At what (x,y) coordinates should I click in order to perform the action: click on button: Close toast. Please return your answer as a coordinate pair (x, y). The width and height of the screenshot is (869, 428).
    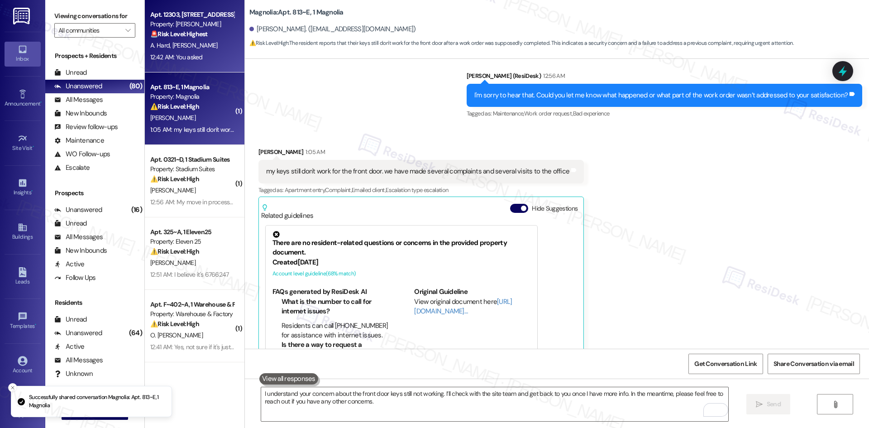
    Looking at the image, I should click on (13, 387).